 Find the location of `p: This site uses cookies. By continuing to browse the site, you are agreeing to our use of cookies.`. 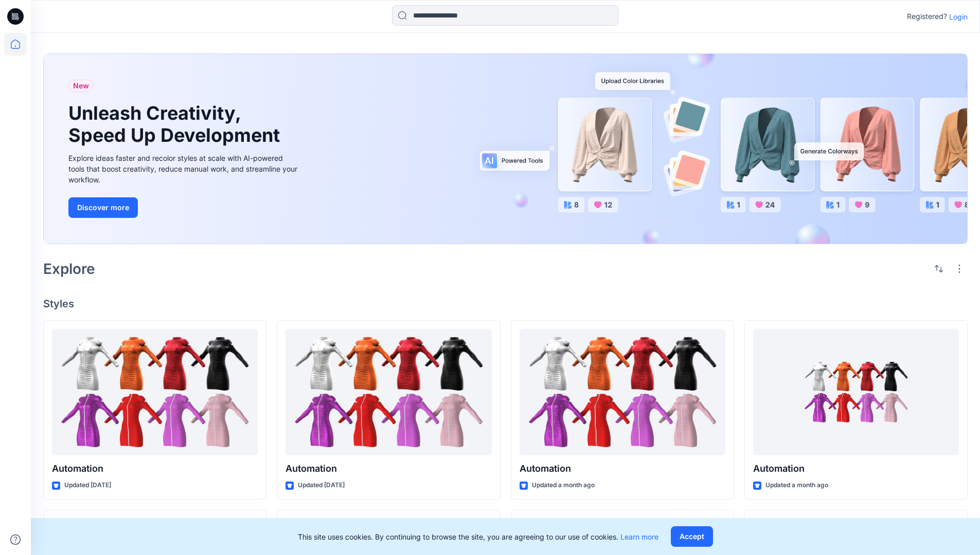

p: This site uses cookies. By continuing to browse the site, you are agreeing to our use of cookies. is located at coordinates (478, 537).